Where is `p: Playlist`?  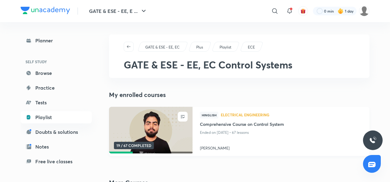
p: Playlist is located at coordinates (225, 47).